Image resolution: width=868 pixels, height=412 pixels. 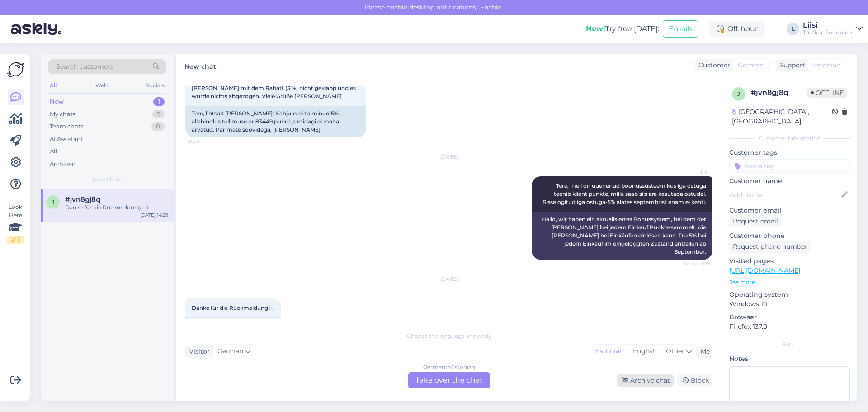 I want to click on div: Take over the chat, so click(x=449, y=380).